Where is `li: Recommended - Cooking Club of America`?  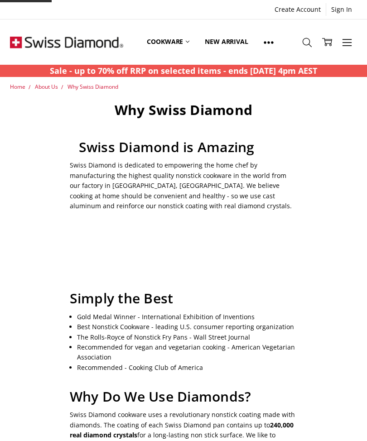
li: Recommended - Cooking Club of America is located at coordinates (187, 368).